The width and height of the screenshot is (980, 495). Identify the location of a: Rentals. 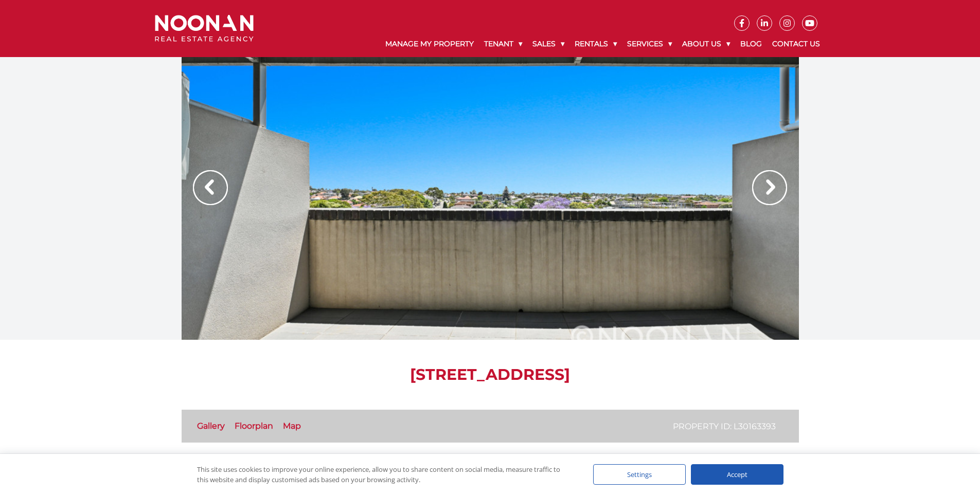
(595, 44).